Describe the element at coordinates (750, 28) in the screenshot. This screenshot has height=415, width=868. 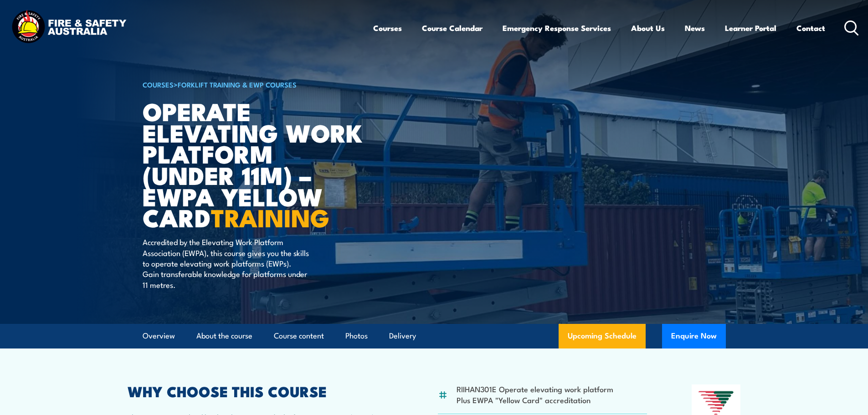
I see `a: Learner Portal` at that location.